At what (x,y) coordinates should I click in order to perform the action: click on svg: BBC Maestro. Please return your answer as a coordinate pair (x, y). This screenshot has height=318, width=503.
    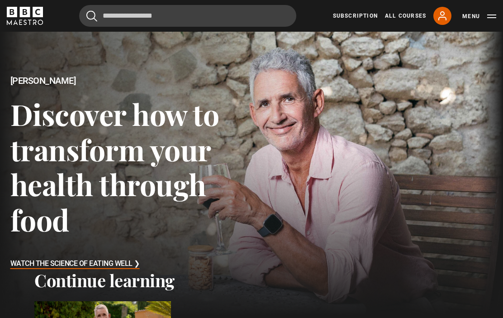
    Looking at the image, I should click on (25, 16).